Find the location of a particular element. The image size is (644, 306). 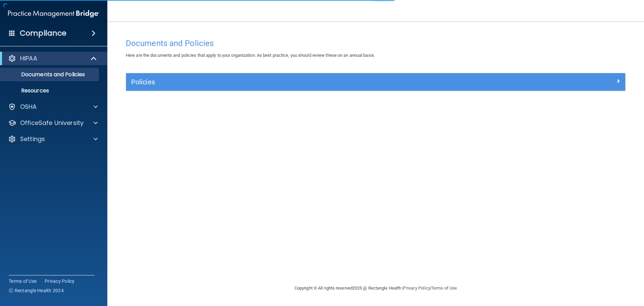

div: Copyright © All rights reserved 2025 @ Rectangle Health | | is located at coordinates (376, 288).